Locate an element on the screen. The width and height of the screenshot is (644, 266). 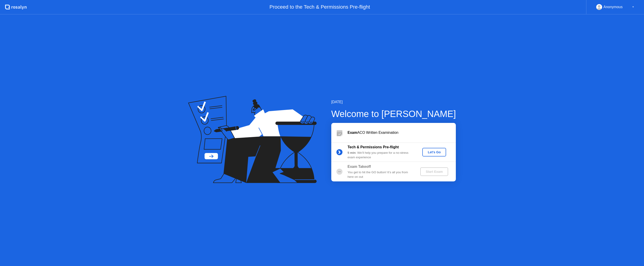
div: Let's Go is located at coordinates (434, 152).